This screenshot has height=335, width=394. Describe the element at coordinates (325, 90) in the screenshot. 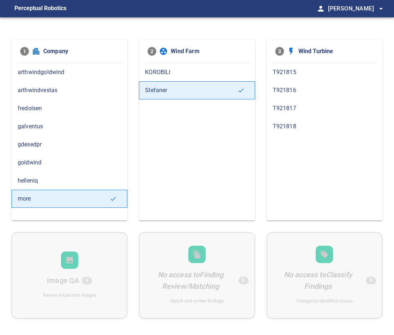

I see `span: T921816` at that location.